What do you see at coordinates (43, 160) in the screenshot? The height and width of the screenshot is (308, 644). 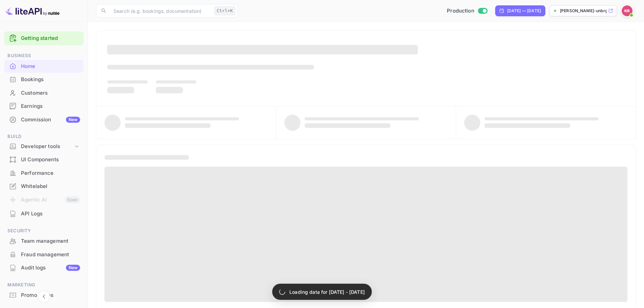 I see `a: UI Components` at bounding box center [43, 160].